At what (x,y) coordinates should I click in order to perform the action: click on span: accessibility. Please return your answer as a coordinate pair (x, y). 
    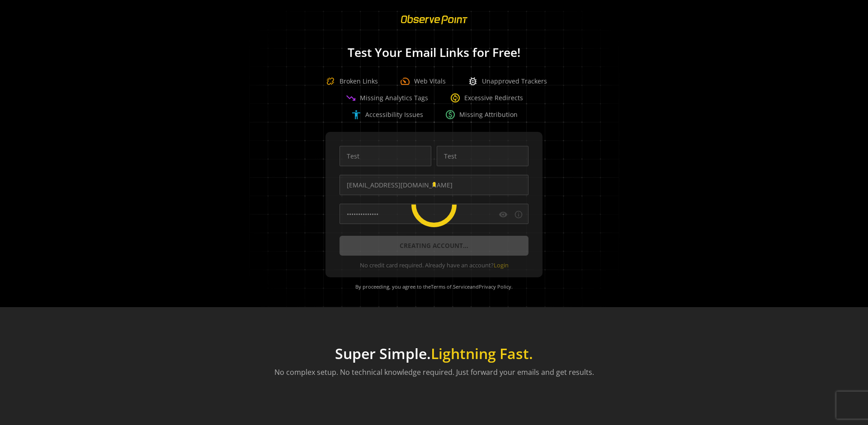
    Looking at the image, I should click on (356, 115).